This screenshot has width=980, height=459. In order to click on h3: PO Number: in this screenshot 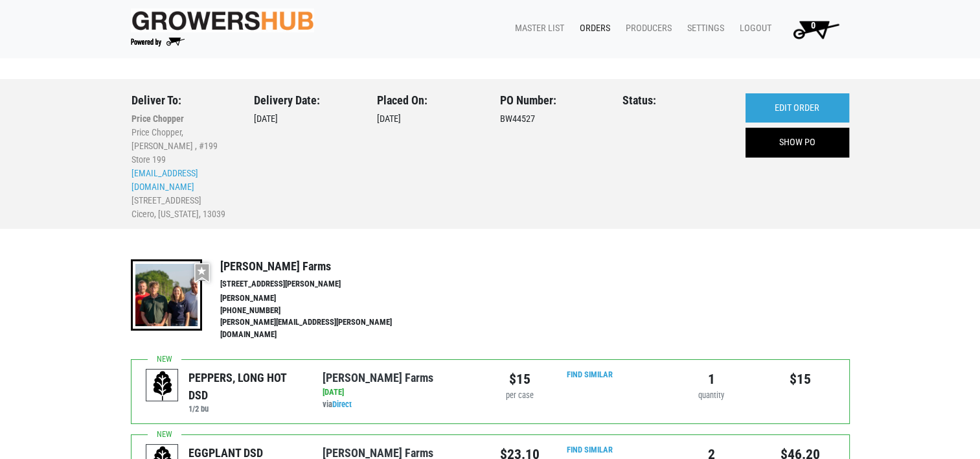, I will do `click(551, 100)`.